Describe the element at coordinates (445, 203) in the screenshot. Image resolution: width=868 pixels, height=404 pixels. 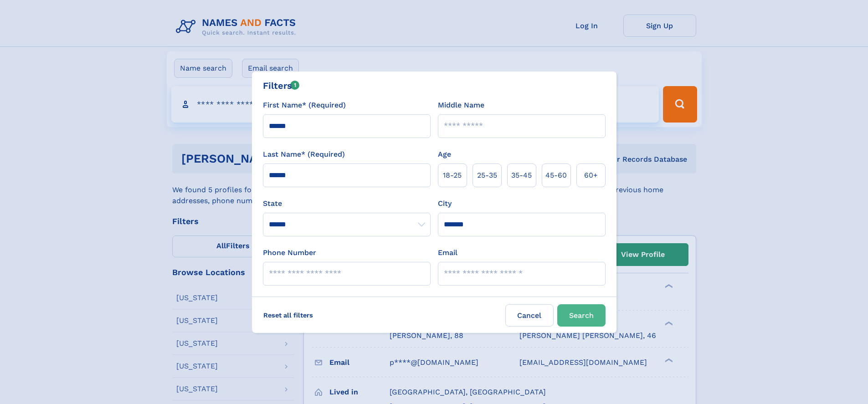
I see `label: City` at that location.